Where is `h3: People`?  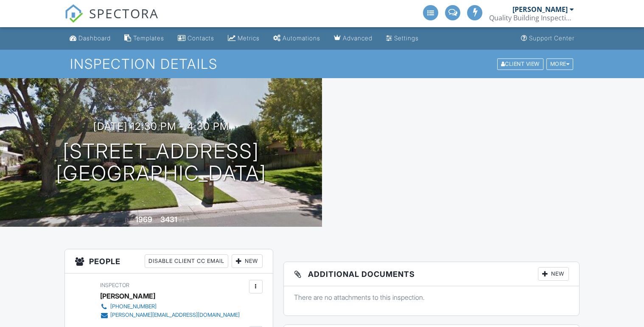 h3: People is located at coordinates (169, 261).